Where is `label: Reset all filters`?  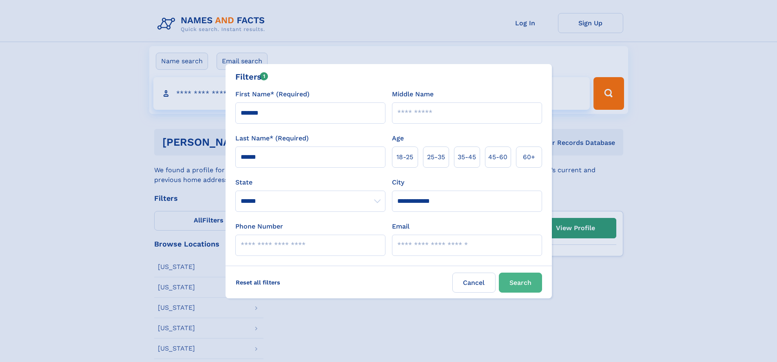 label: Reset all filters is located at coordinates (258, 282).